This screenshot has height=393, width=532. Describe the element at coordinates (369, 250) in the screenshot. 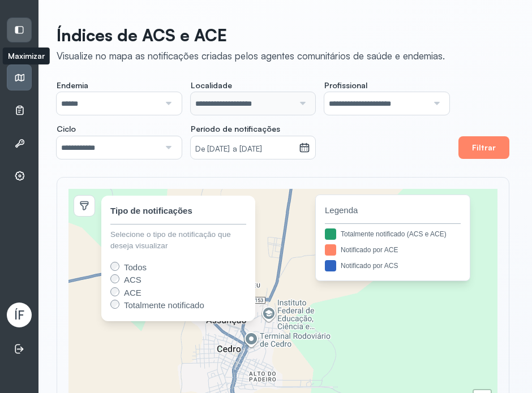

I see `div: Notificado por ACE` at that location.